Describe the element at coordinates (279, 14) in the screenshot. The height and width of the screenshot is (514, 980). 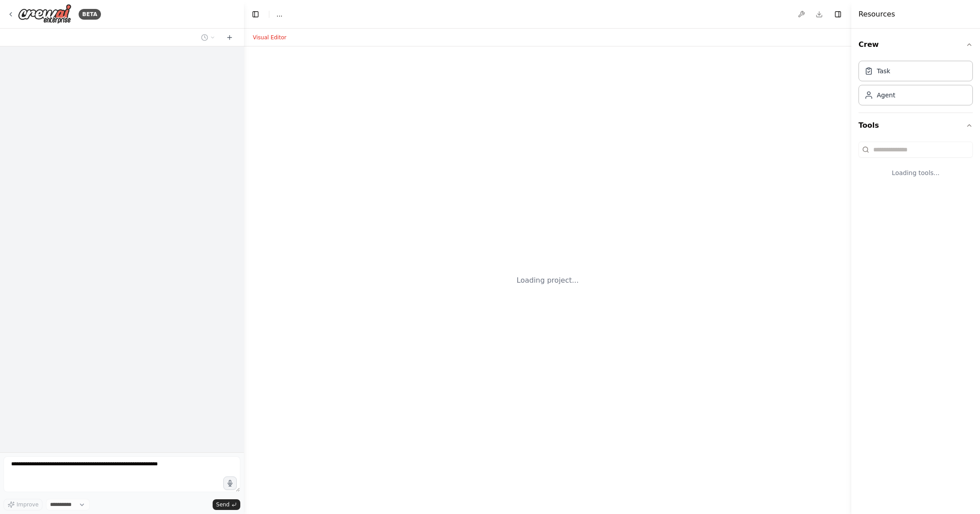
I see `nav: breadcrumb` at that location.